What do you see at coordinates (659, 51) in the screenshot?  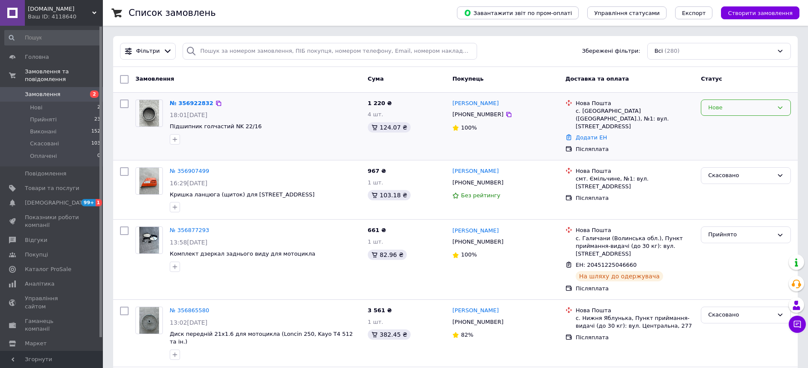 I see `span: Всі` at bounding box center [659, 51].